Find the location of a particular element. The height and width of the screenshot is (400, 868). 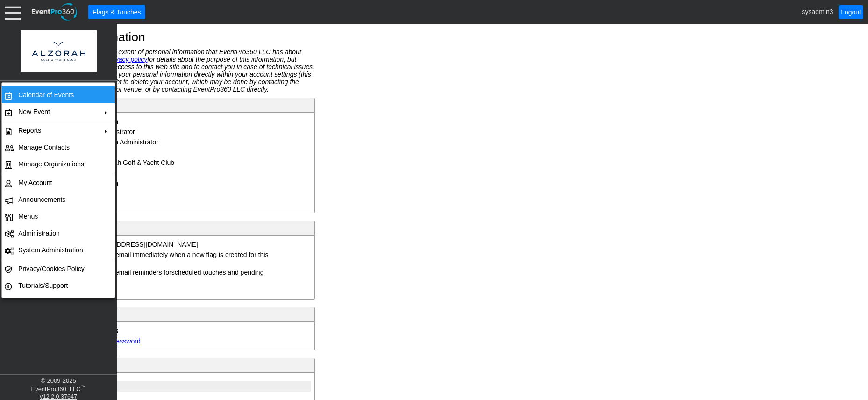

tr: Reports is located at coordinates (58, 131).